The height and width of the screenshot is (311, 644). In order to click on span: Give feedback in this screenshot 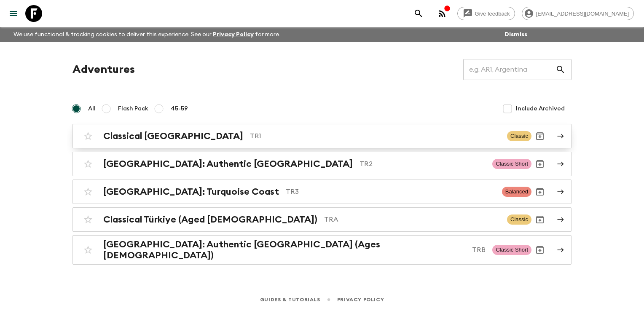, I will do `click(492, 14)`.